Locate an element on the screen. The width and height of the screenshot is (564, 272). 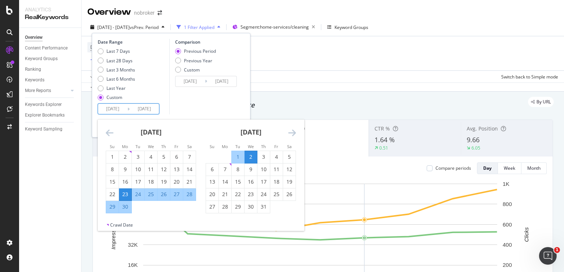
small: Th is located at coordinates (263, 146).